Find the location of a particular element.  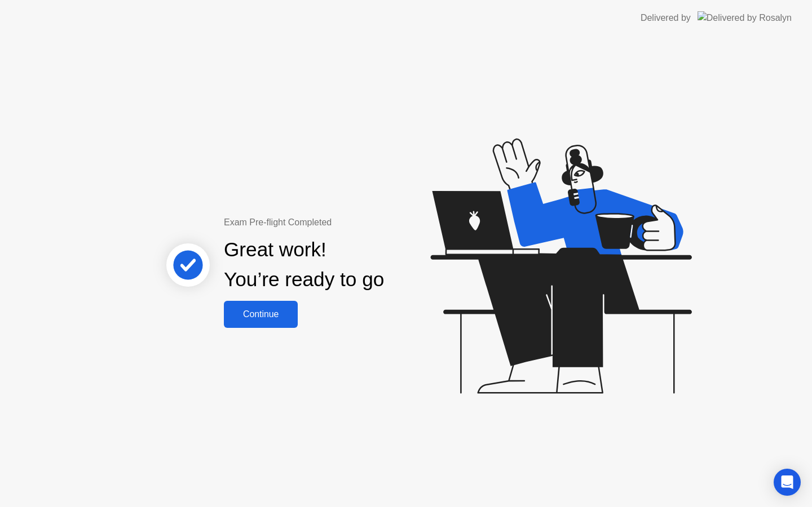

div: Exam Pre-flight Completed is located at coordinates (340, 223).